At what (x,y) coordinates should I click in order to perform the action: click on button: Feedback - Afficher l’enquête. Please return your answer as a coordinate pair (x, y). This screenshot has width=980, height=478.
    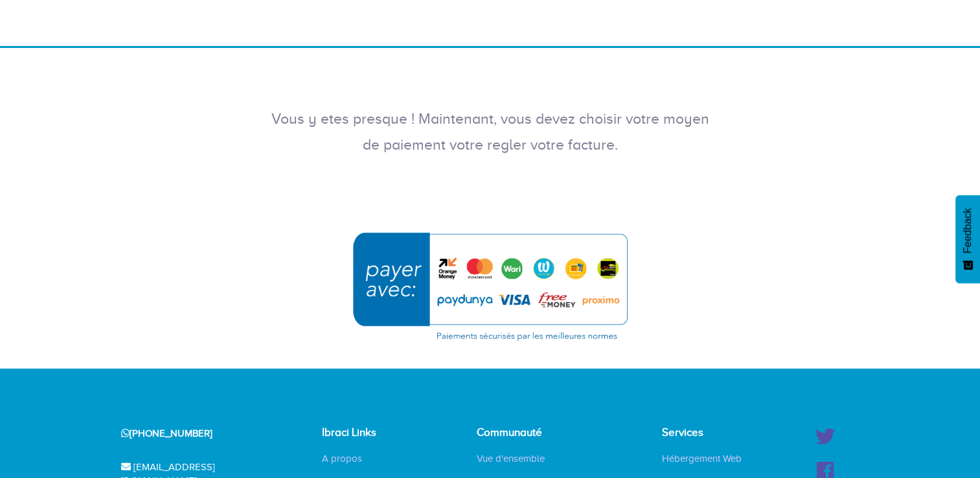
    Looking at the image, I should click on (968, 239).